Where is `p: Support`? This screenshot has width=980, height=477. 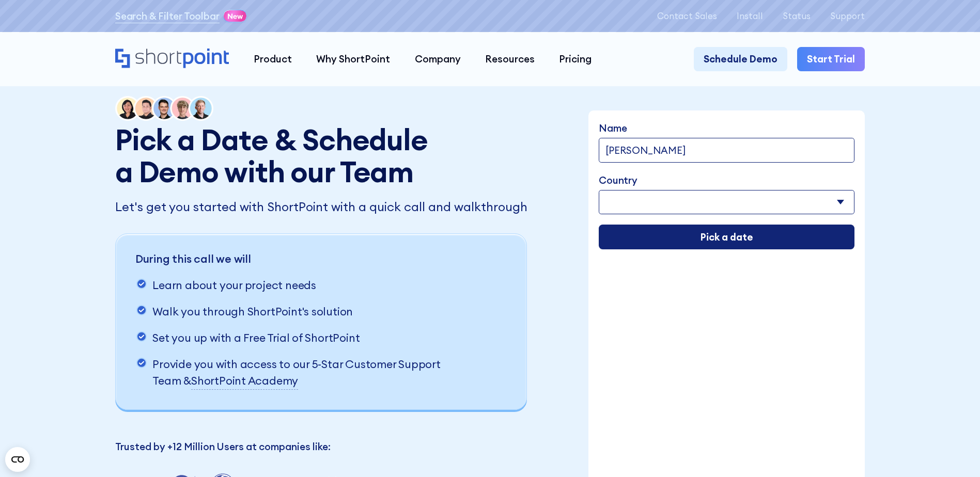
p: Support is located at coordinates (848, 16).